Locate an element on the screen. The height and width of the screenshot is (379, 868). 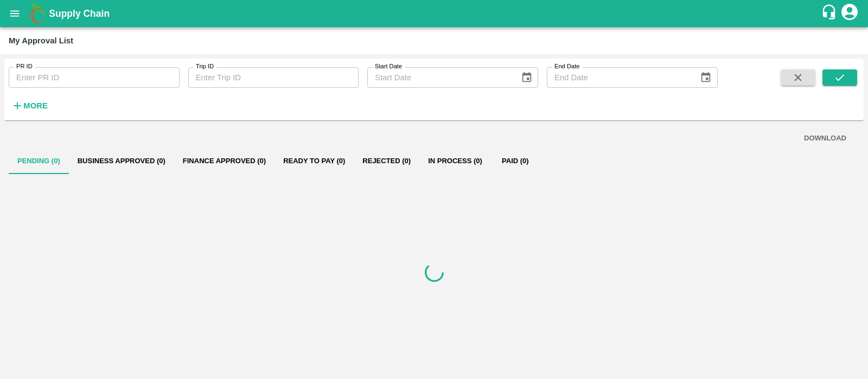
div: customer-support is located at coordinates (830, 14).